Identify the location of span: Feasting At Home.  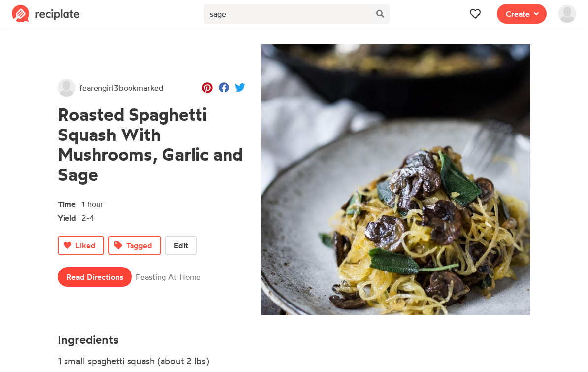
(191, 277).